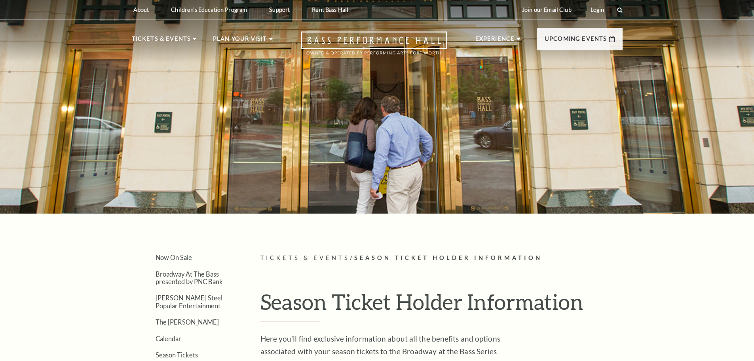  Describe the element at coordinates (141, 9) in the screenshot. I see `p: About` at that location.